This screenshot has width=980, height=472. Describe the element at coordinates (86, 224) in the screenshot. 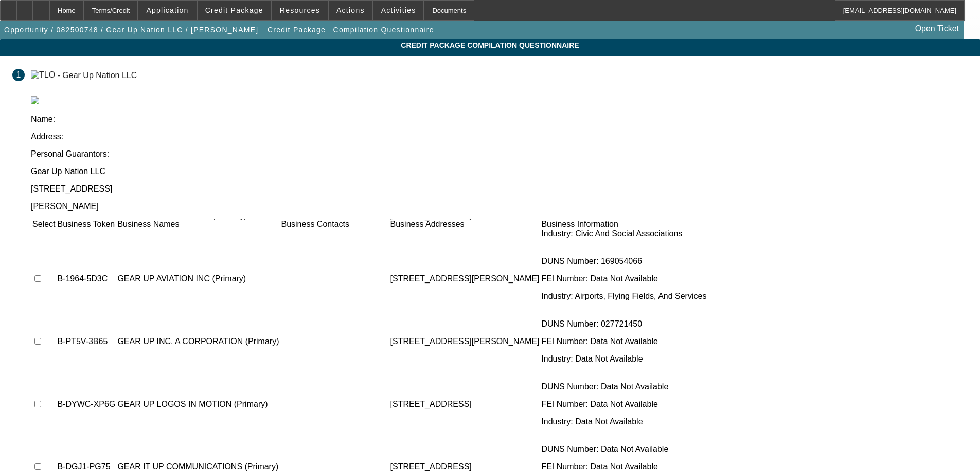

I see `td: Business Token` at that location.